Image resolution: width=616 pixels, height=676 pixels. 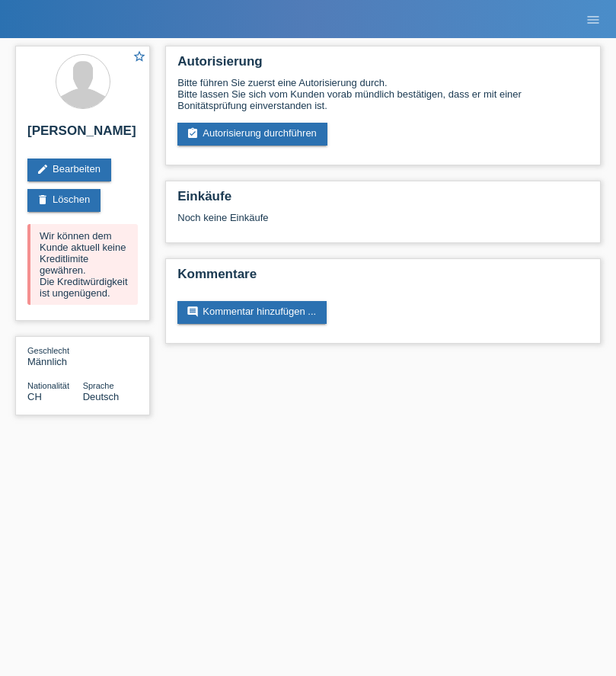 What do you see at coordinates (34, 396) in the screenshot?
I see `span: Schweiz` at bounding box center [34, 396].